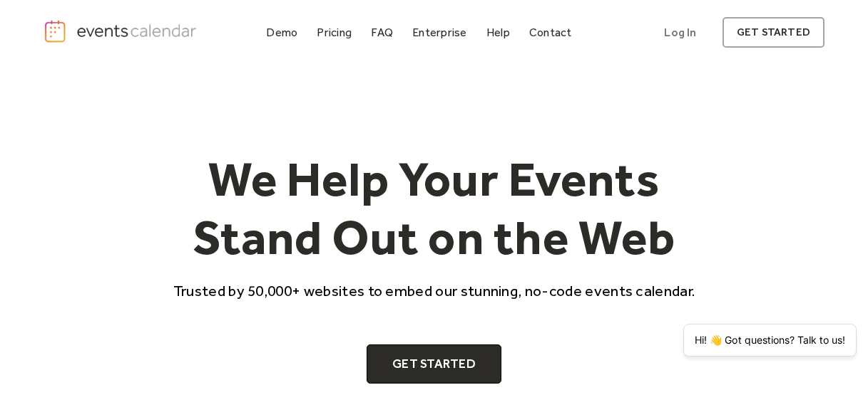  What do you see at coordinates (434, 290) in the screenshot?
I see `p: Trusted by 50,000+ websites to embed our stunning, no-code events calendar.` at bounding box center [434, 290].